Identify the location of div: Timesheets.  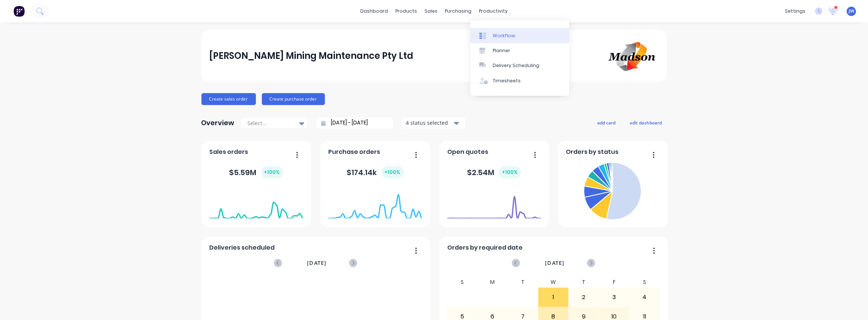
(507, 81).